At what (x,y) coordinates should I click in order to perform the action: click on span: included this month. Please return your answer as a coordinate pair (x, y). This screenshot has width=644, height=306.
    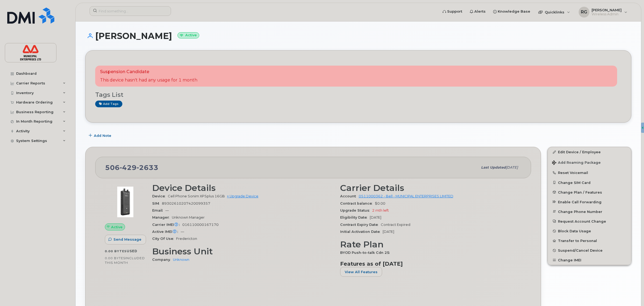
    Looking at the image, I should click on (125, 260).